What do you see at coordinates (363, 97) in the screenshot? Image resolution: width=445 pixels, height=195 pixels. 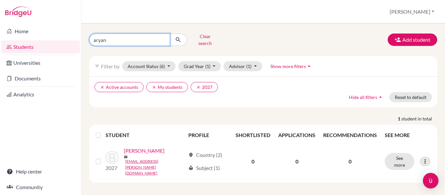 I see `span: Hide all filters` at bounding box center [363, 97].